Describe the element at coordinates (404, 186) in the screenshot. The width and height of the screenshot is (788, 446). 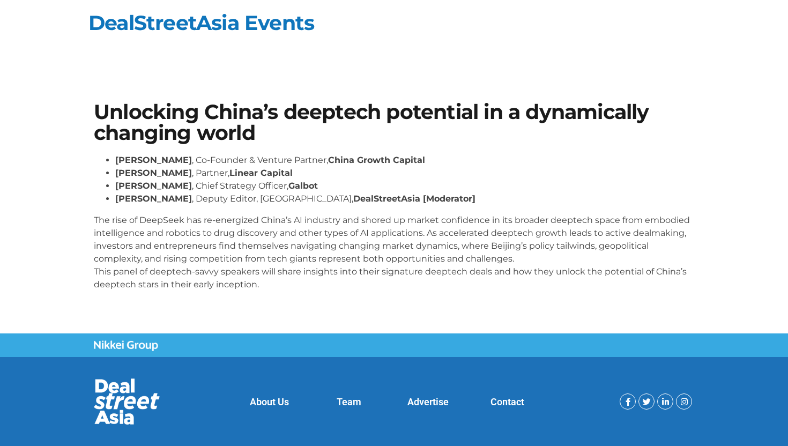
I see `li: , Chief Strategy Officer,` at that location.